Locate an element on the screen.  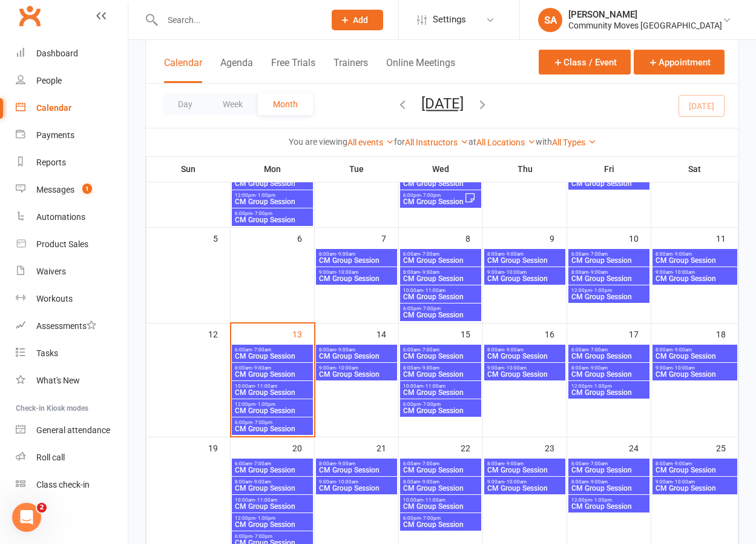
div: 24 is located at coordinates (640, 447).